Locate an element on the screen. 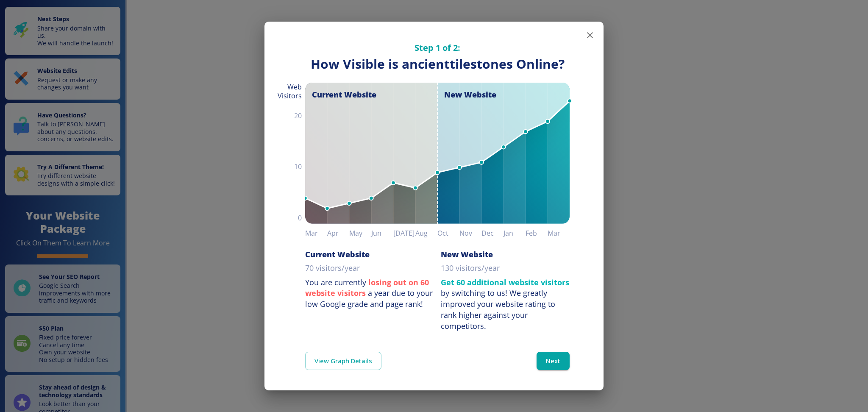 This screenshot has width=868, height=412. h6: Feb is located at coordinates (537, 233).